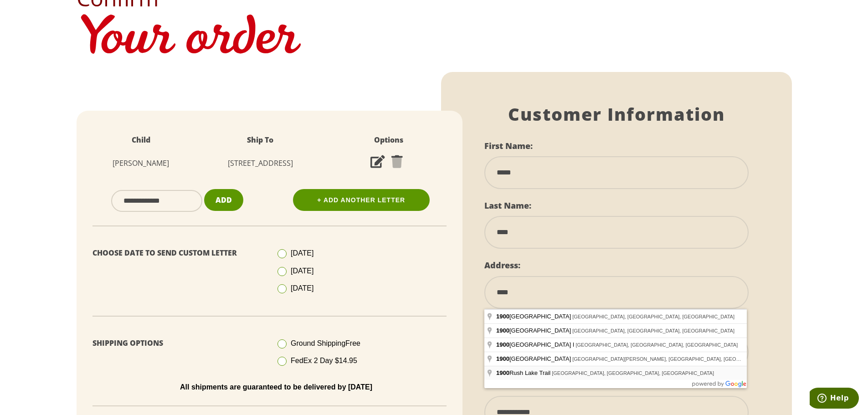 This screenshot has height=415, width=868. Describe the element at coordinates (140, 140) in the screenshot. I see `th: Child` at that location.